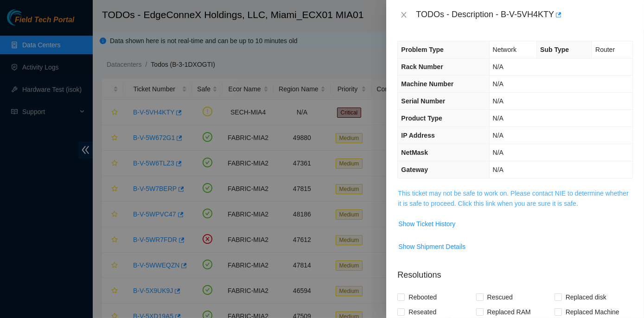  What do you see at coordinates (605, 49) in the screenshot?
I see `span: Router` at bounding box center [605, 49].